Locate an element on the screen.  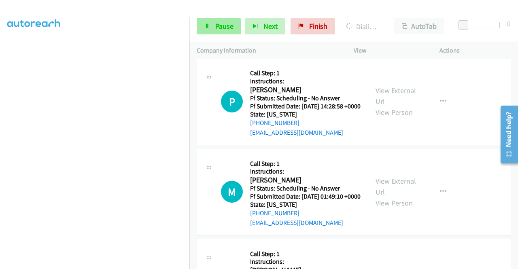
div: 0 is located at coordinates (509, 23).